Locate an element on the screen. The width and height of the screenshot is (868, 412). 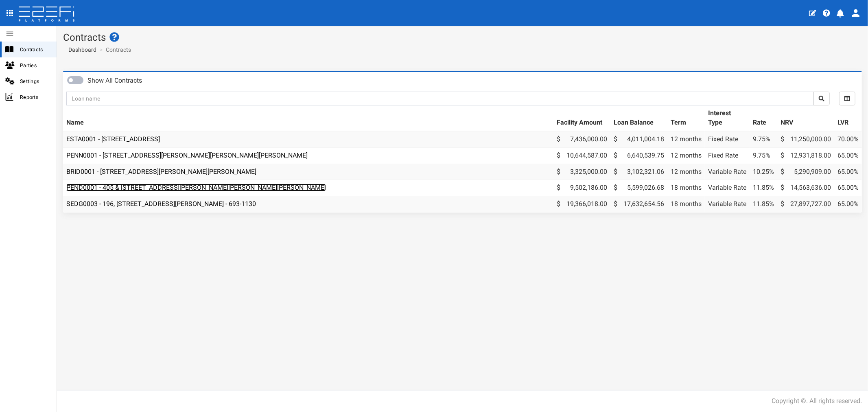
td: 12,931,818.00 is located at coordinates (806, 156).